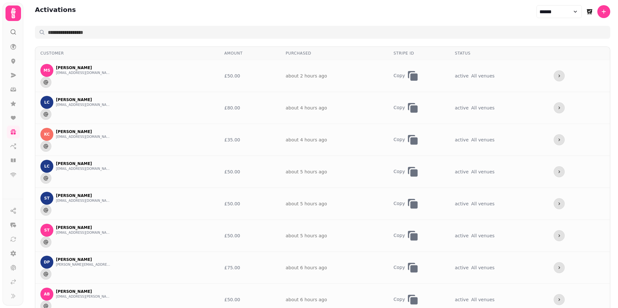 The height and width of the screenshot is (308, 618). What do you see at coordinates (47, 134) in the screenshot?
I see `span: Kc` at bounding box center [47, 134].